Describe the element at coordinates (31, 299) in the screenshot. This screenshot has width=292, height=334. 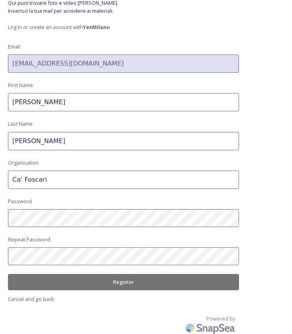
I see `span: Cancel and go back` at that location.